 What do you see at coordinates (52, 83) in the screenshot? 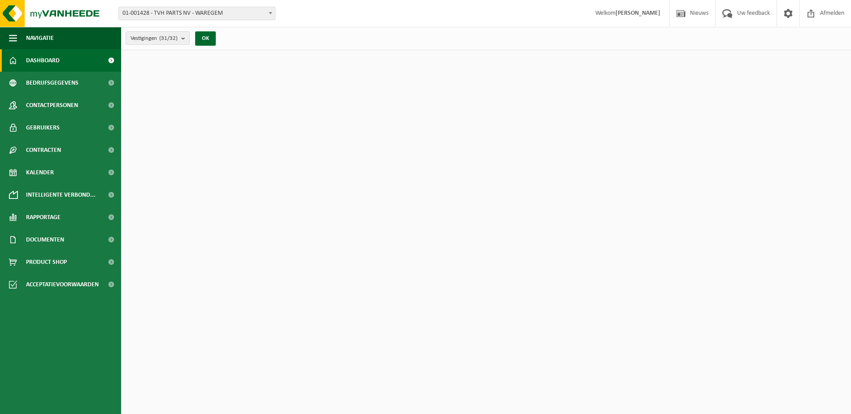
I see `span: Bedrijfsgegevens` at bounding box center [52, 83].